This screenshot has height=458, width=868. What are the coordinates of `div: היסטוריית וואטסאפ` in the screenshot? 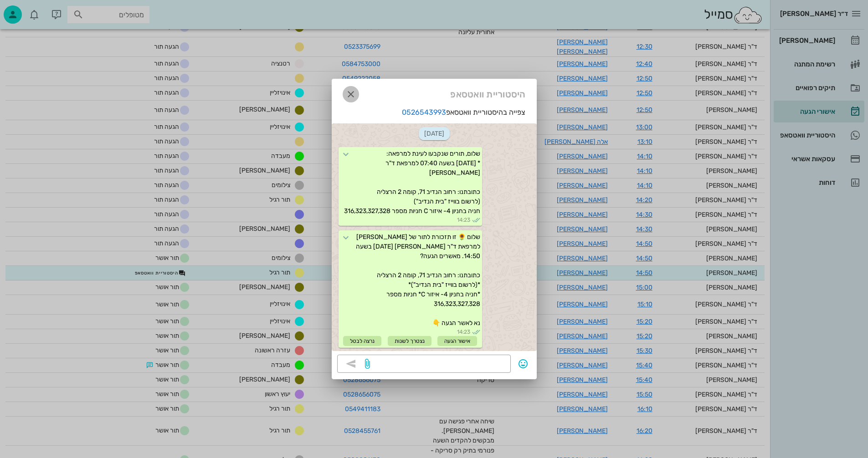 It's located at (435, 93).